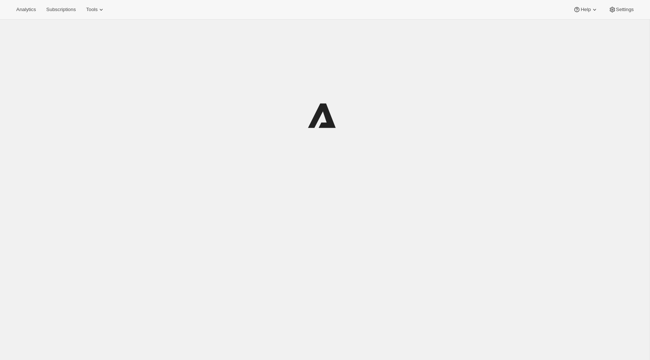 The height and width of the screenshot is (360, 650). What do you see at coordinates (26, 10) in the screenshot?
I see `button: Analytics` at bounding box center [26, 10].